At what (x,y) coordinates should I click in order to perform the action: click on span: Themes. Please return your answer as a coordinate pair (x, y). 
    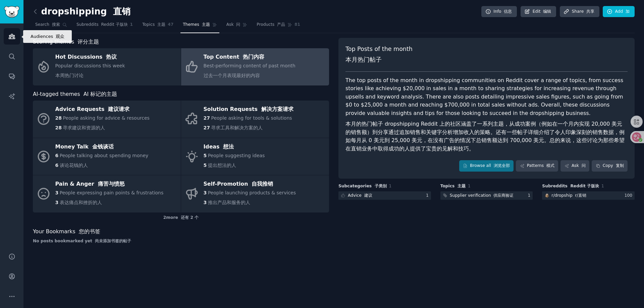
    Looking at the image, I should click on (197, 25).